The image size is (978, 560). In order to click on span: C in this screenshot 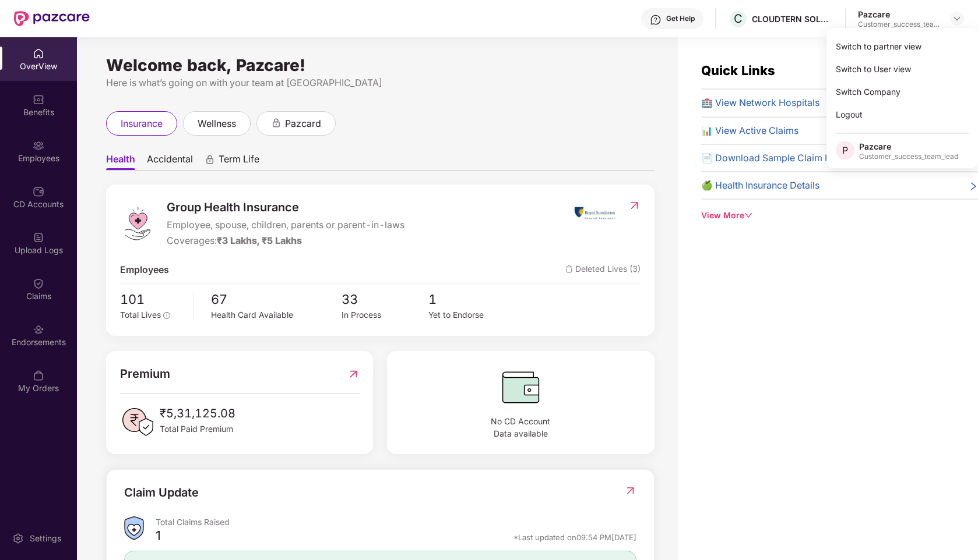, I will do `click(738, 19)`.